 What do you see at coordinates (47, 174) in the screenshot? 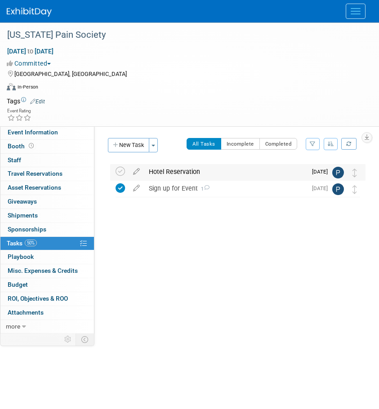
I see `a: Travel Reservations` at bounding box center [47, 174].